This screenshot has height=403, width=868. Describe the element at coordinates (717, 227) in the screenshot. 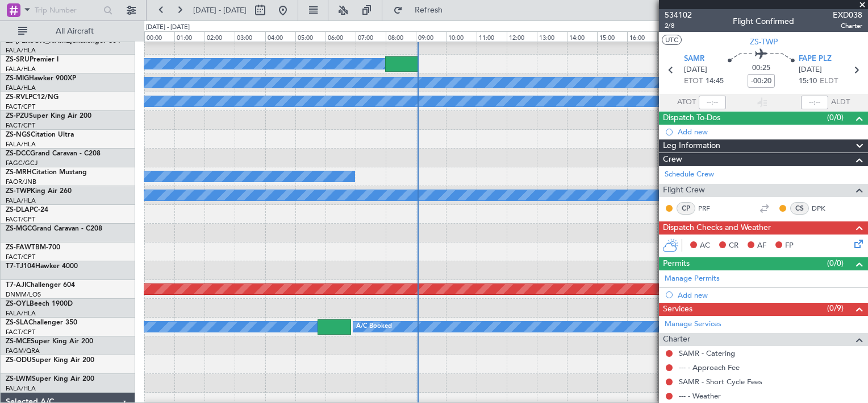

I see `span: Dispatch Checks and Weather` at that location.